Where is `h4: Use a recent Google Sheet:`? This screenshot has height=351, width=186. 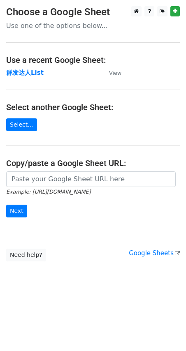 h4: Use a recent Google Sheet: is located at coordinates (93, 60).